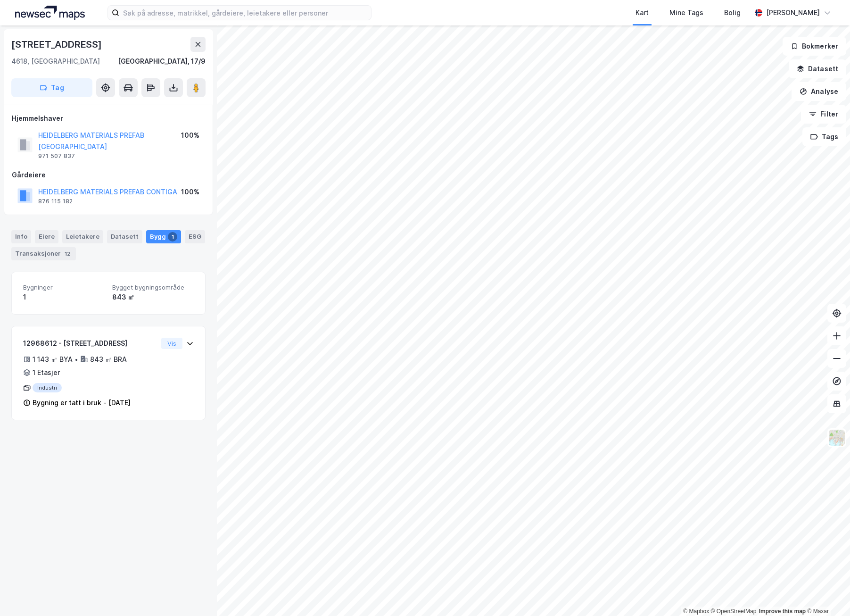  What do you see at coordinates (109, 175) in the screenshot?
I see `div: Gårdeiere` at bounding box center [109, 175].